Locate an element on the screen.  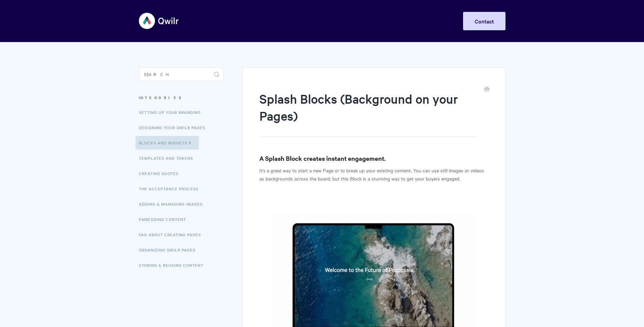
a: FAQ About Creating Pages is located at coordinates (172, 235).